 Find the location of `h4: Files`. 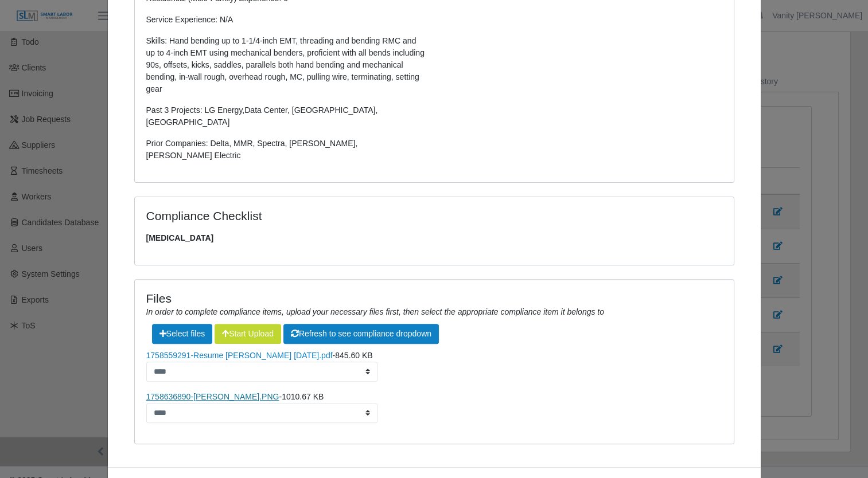

h4: Files is located at coordinates (434, 298).